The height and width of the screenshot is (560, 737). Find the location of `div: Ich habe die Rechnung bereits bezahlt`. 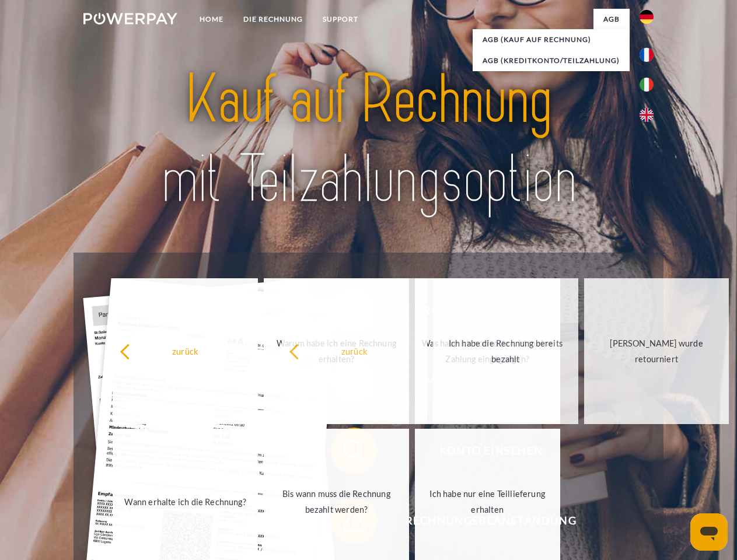

div: Ich habe die Rechnung bereits bezahlt is located at coordinates (505, 351).